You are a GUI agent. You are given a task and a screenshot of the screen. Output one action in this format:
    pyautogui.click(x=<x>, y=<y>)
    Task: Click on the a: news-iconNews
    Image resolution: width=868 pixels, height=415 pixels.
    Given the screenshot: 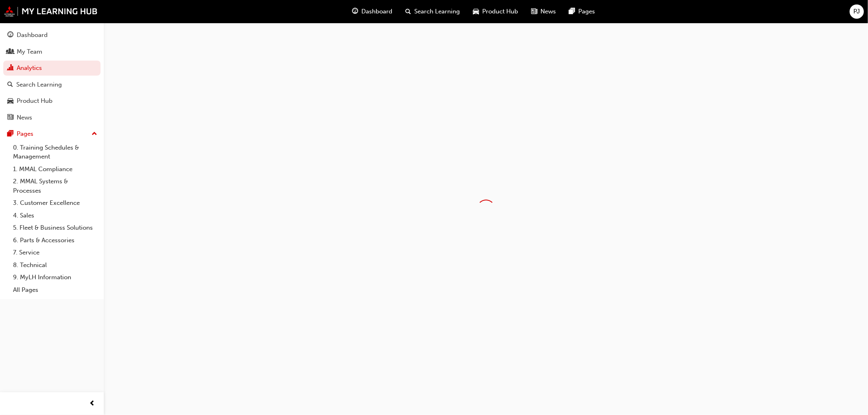 What is the action you would take?
    pyautogui.click(x=544, y=11)
    